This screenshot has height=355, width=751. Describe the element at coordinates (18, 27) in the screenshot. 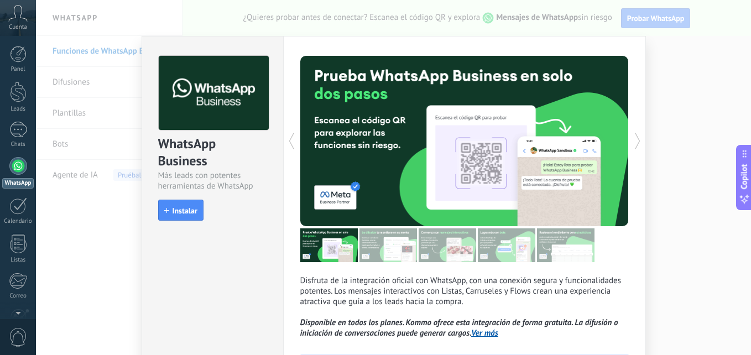

I see `span: Cuenta` at that location.